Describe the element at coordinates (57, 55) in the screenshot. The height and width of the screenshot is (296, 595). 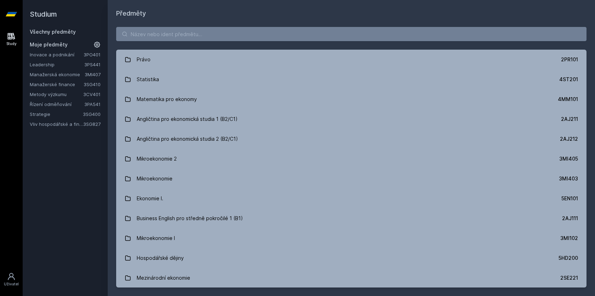
I see `a: Inovace a podnikání` at that location.